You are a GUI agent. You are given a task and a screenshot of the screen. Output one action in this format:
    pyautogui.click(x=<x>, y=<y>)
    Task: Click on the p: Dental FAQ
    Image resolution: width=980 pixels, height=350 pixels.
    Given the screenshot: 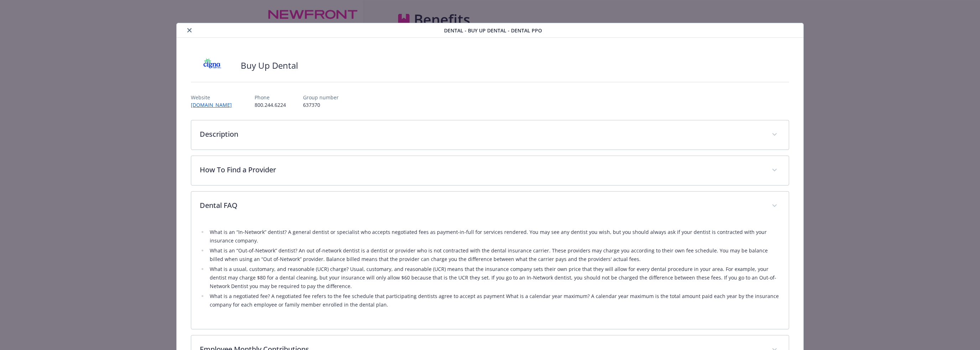 What is the action you would take?
    pyautogui.click(x=481, y=205)
    